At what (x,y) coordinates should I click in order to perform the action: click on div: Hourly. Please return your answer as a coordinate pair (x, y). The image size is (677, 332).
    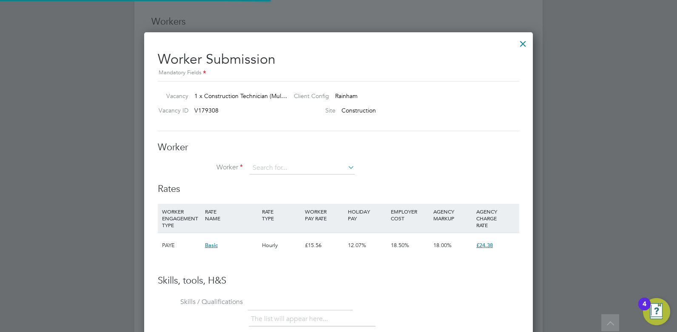
    Looking at the image, I should click on (281, 246).